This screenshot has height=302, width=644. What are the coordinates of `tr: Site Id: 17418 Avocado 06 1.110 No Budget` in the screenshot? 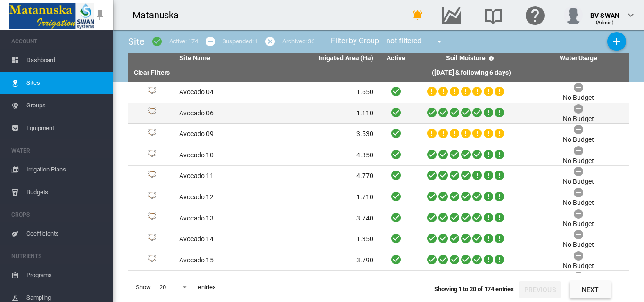 It's located at (378, 113).